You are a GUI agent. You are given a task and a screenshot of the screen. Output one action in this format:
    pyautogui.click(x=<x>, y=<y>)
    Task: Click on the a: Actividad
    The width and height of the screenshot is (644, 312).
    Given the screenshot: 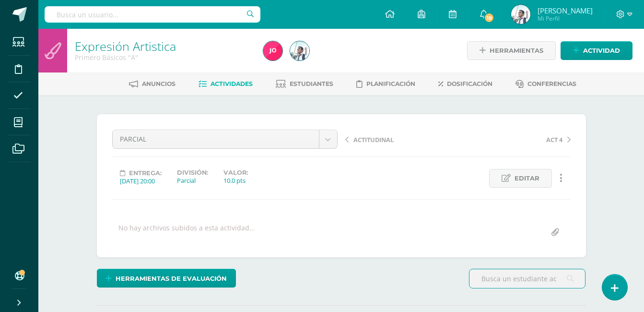 What is the action you would take?
    pyautogui.click(x=596, y=51)
    